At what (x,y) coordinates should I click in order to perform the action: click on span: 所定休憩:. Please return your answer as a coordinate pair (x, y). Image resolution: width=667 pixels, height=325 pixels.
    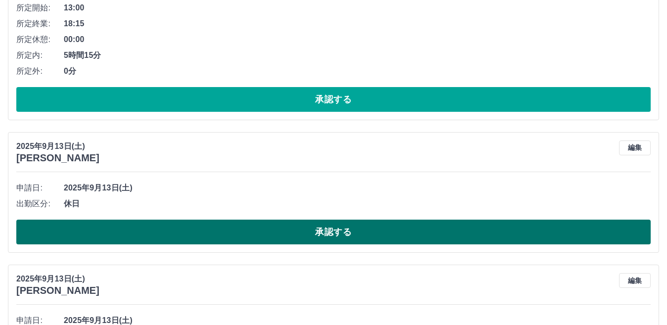
    Looking at the image, I should click on (40, 40).